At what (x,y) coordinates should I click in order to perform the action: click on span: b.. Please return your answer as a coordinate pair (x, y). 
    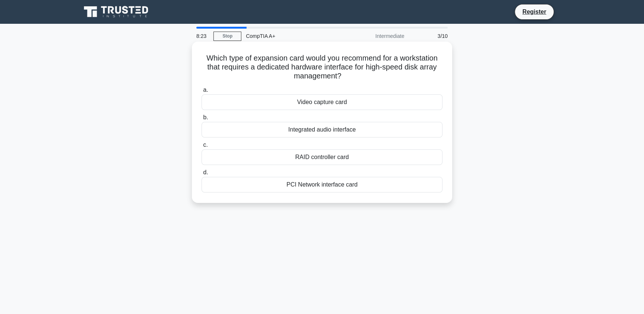
    Looking at the image, I should click on (205, 117).